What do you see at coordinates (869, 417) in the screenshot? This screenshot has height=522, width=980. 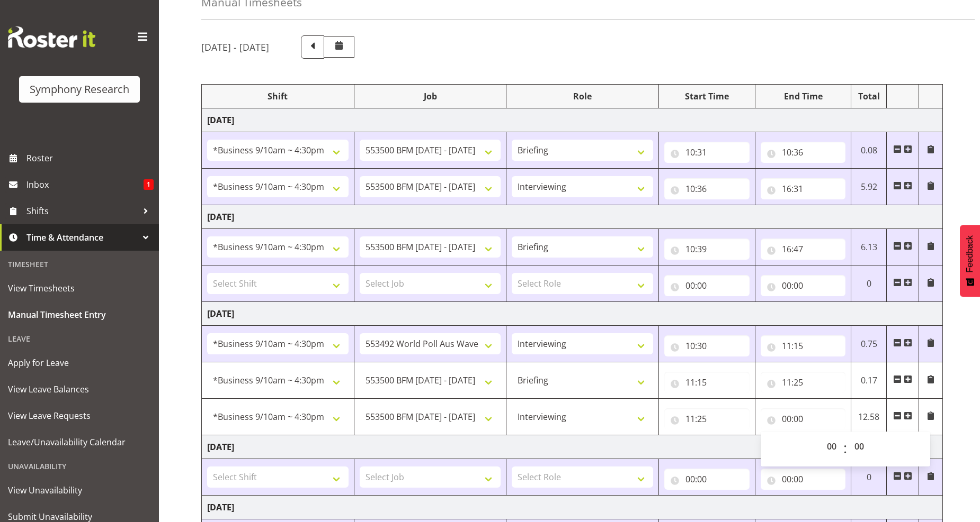 I see `td: 12.58` at bounding box center [869, 417].